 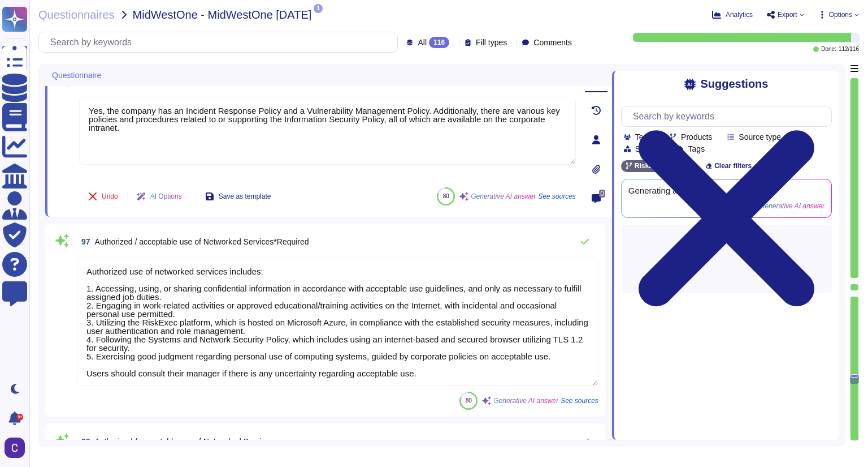 What do you see at coordinates (166, 196) in the screenshot?
I see `span: AI Options` at bounding box center [166, 196].